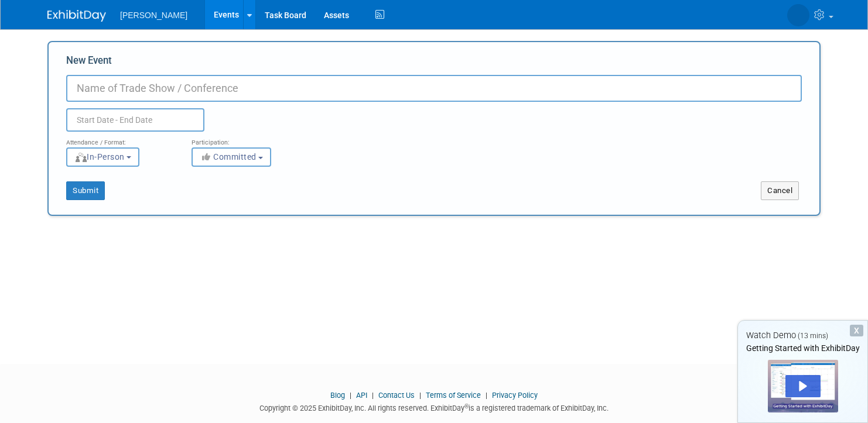 The height and width of the screenshot is (423, 868). I want to click on img: ExhibitDay, so click(77, 15).